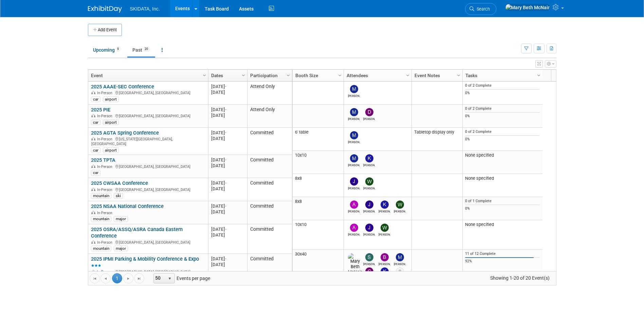  Describe the element at coordinates (318, 163) in the screenshot. I see `td: 10x10` at that location.